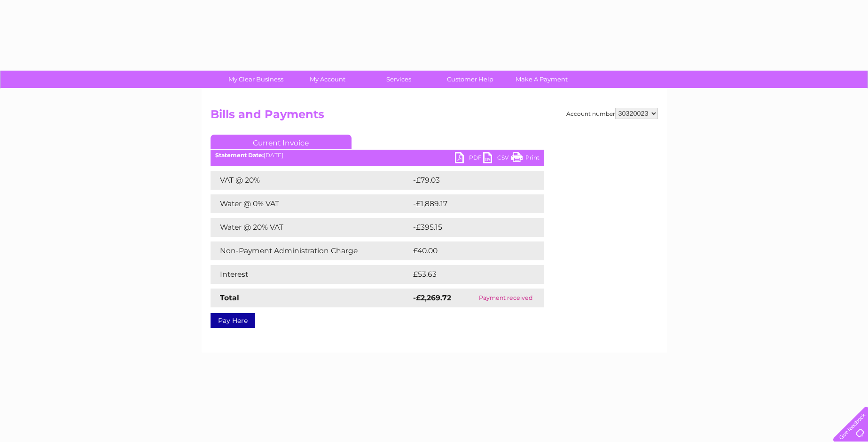  What do you see at coordinates (432, 297) in the screenshot?
I see `strong: -£2,269.72` at bounding box center [432, 297].